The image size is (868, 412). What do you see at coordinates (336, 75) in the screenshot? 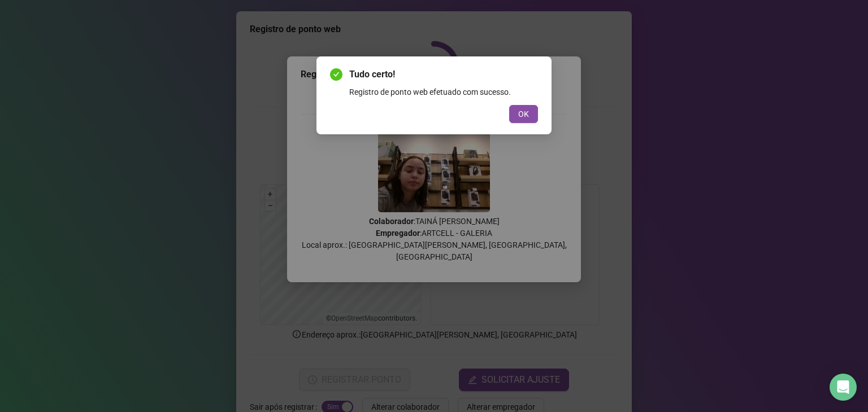
I see `span: check-circle` at bounding box center [336, 75].